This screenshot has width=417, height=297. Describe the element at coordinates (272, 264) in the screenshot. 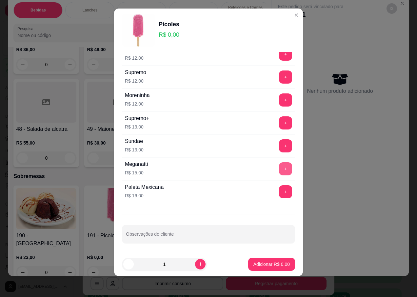

I see `button: Adicionar R$ 0,00` at that location.